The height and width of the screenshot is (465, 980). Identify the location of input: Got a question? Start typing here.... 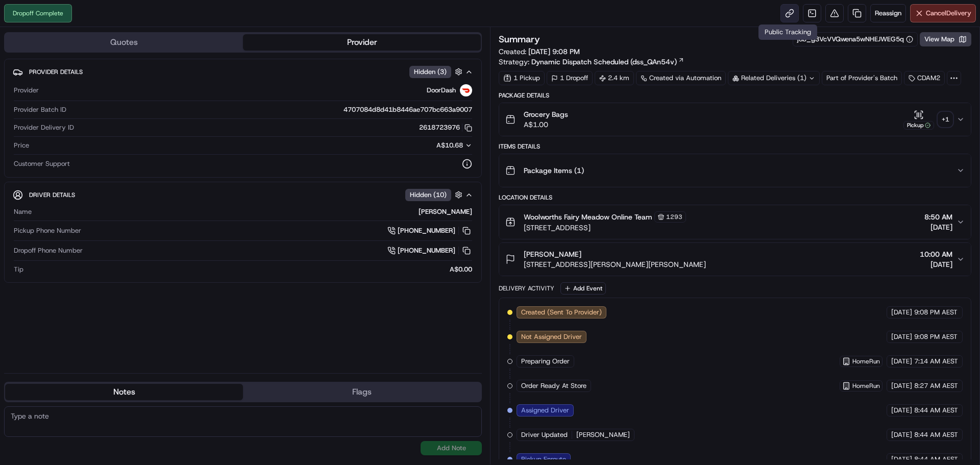
(105, 71).